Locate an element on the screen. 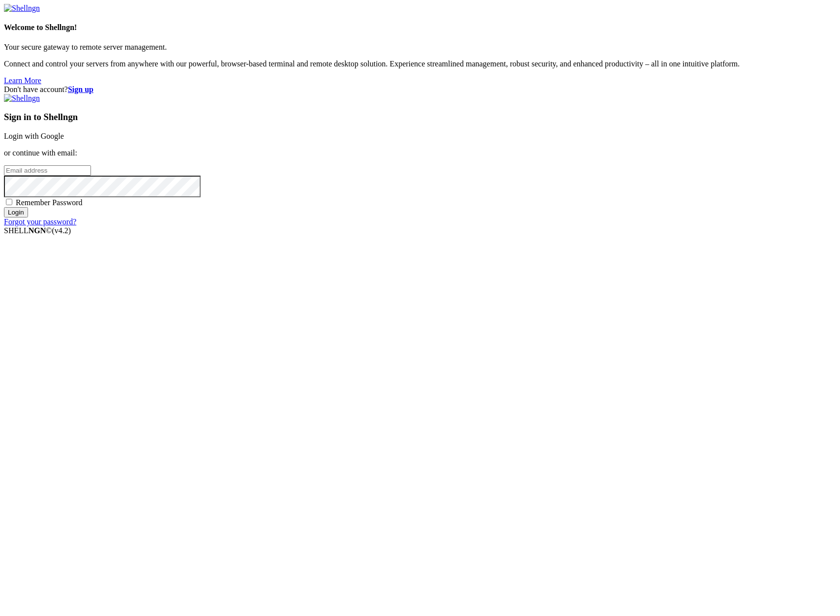  p: Connect and control your servers from anywhere with our powerful, browser-based terminal and remo... is located at coordinates (420, 64).